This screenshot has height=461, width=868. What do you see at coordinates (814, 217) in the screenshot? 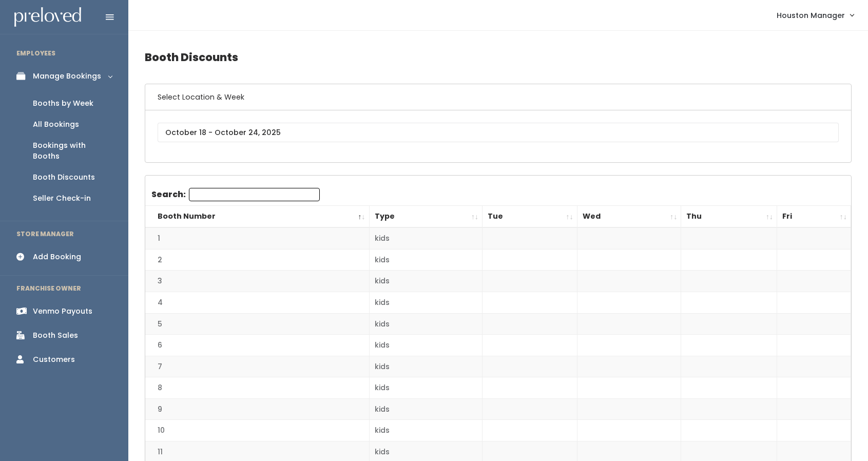
I see `th: Fri: activate to sort column ascending` at bounding box center [814, 217].